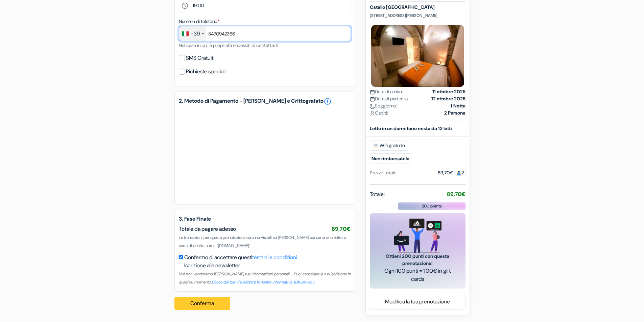 This screenshot has width=644, height=322. Describe the element at coordinates (372, 113) in the screenshot. I see `img: user_icon.svg` at that location.